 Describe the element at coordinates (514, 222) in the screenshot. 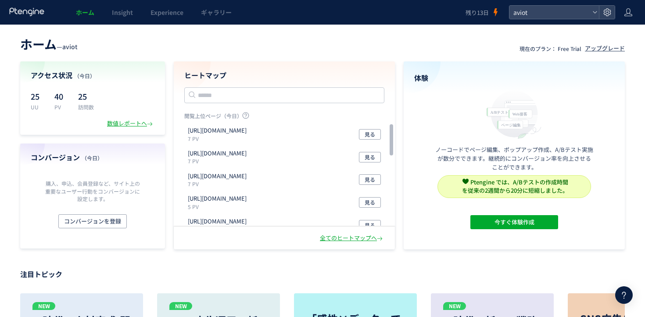

I see `span: 今すぐ体験作成` at that location.